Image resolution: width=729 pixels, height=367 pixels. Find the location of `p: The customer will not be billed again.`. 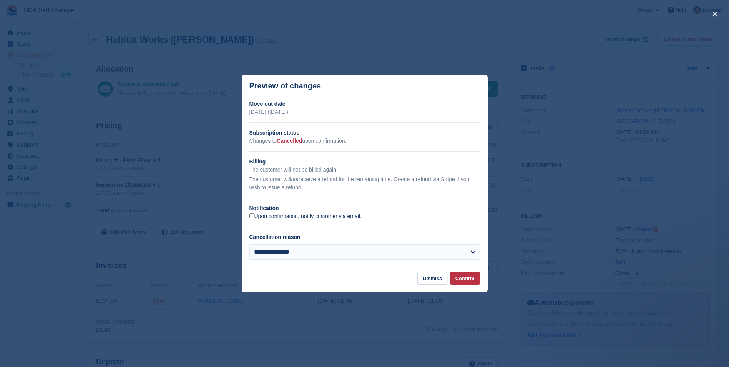

p: The customer will not be billed again. is located at coordinates (365, 170).